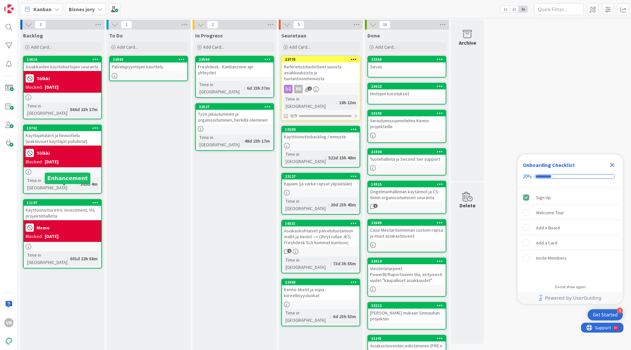 The image size is (631, 350). Describe the element at coordinates (258, 88) in the screenshot. I see `div: 6d 23h 37m` at that location.